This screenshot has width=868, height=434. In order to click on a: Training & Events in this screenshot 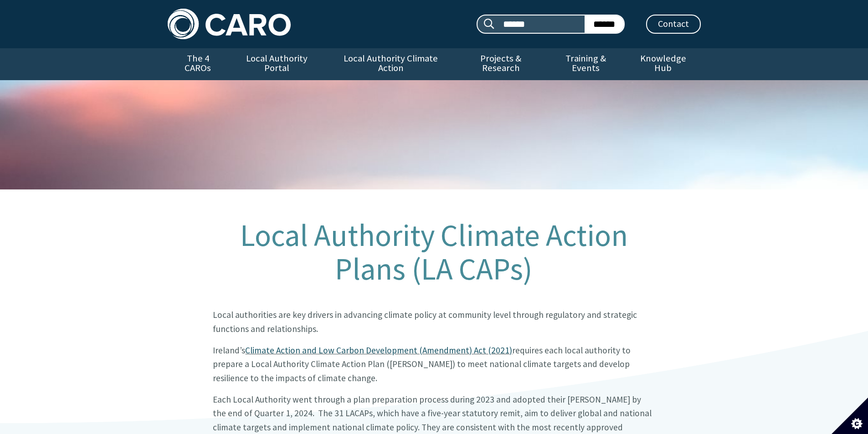, I will do `click(586, 64)`.